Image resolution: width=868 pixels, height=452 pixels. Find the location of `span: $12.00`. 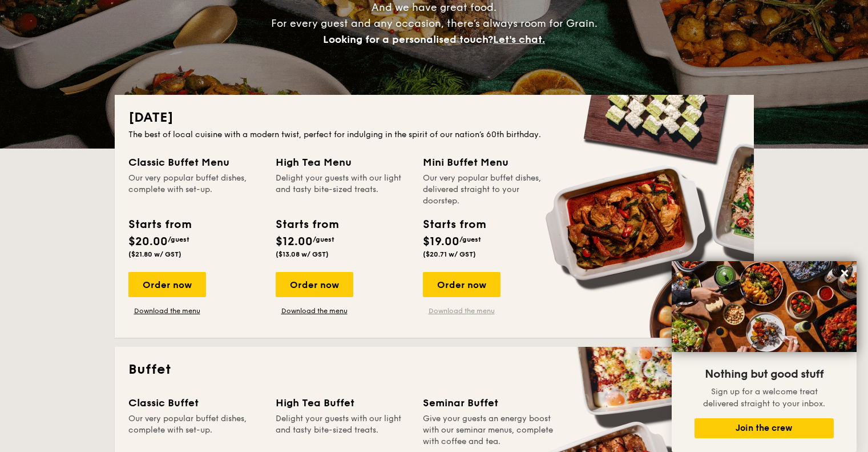

span: $12.00 is located at coordinates (294, 241).